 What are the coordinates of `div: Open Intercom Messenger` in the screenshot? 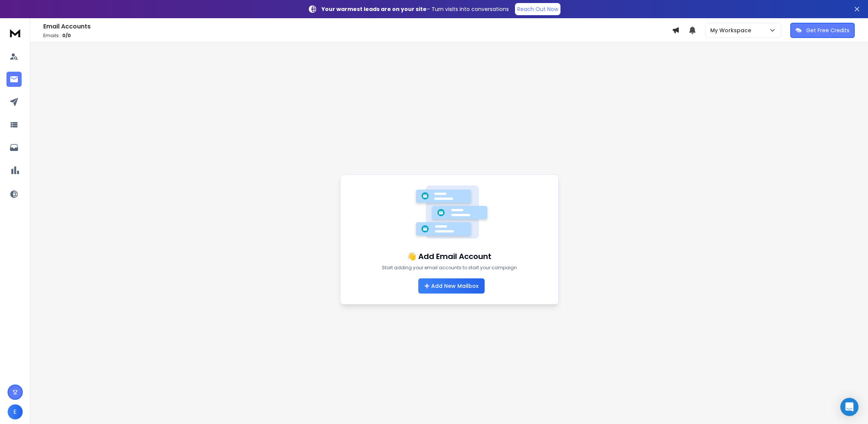 It's located at (849, 407).